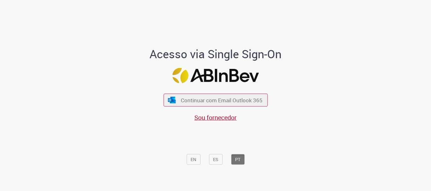  What do you see at coordinates (221, 100) in the screenshot?
I see `span: Continuar com Email Outlook 365` at bounding box center [221, 100].